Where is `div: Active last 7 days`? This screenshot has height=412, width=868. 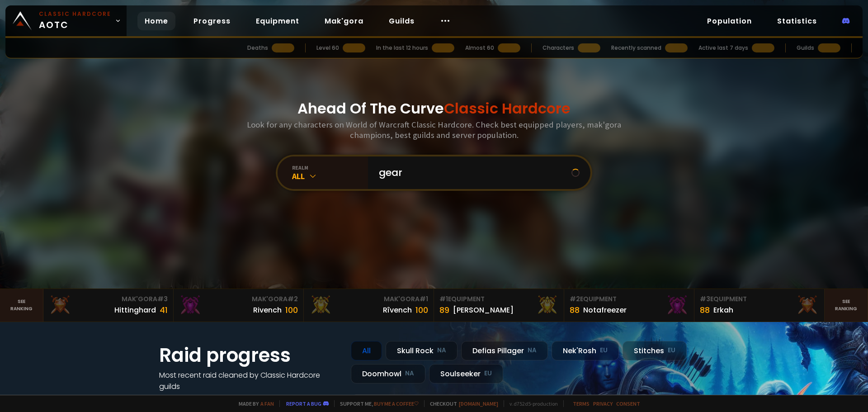
div: Active last 7 days is located at coordinates (723, 48).